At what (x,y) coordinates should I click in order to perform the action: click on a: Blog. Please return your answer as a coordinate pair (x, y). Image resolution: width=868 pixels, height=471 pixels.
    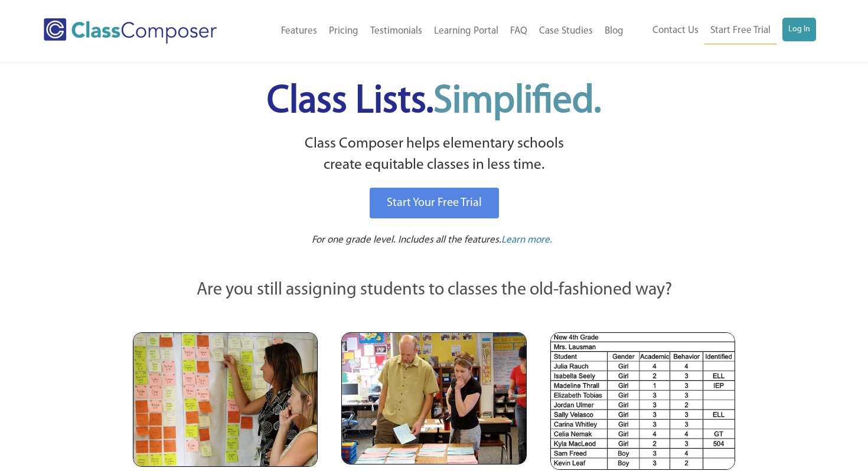
    Looking at the image, I should click on (614, 32).